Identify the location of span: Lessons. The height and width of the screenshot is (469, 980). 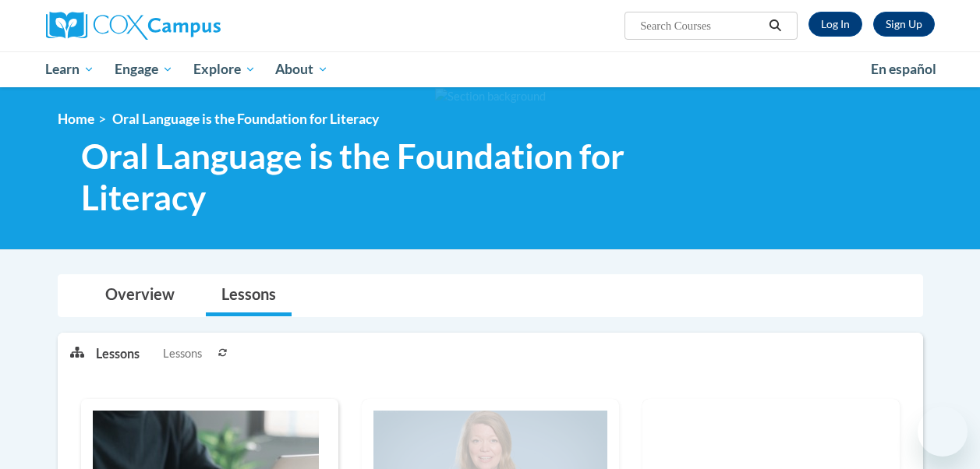
(182, 354).